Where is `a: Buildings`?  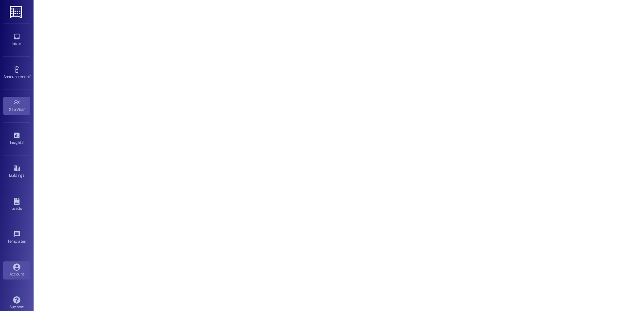
a: Buildings is located at coordinates (16, 172).